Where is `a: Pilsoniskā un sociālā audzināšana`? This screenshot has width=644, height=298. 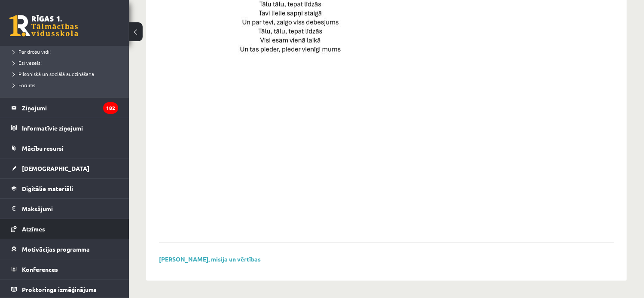 a: Pilsoniskā un sociālā audzināšana is located at coordinates (67, 74).